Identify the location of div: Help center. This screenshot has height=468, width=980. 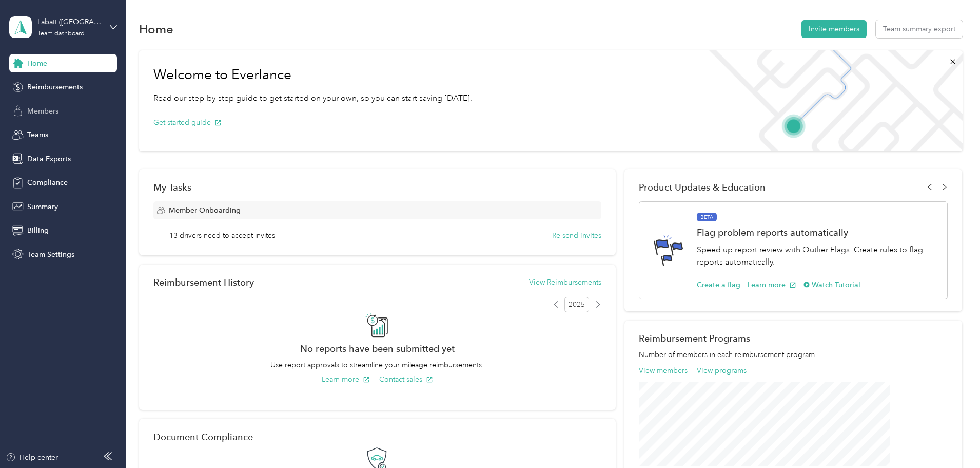
(31, 457).